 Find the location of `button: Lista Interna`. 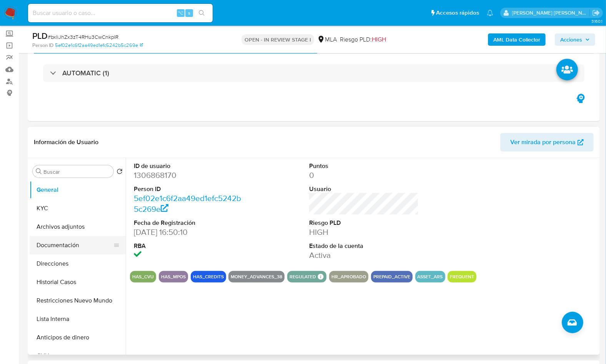

button: Lista Interna is located at coordinates (78, 319).